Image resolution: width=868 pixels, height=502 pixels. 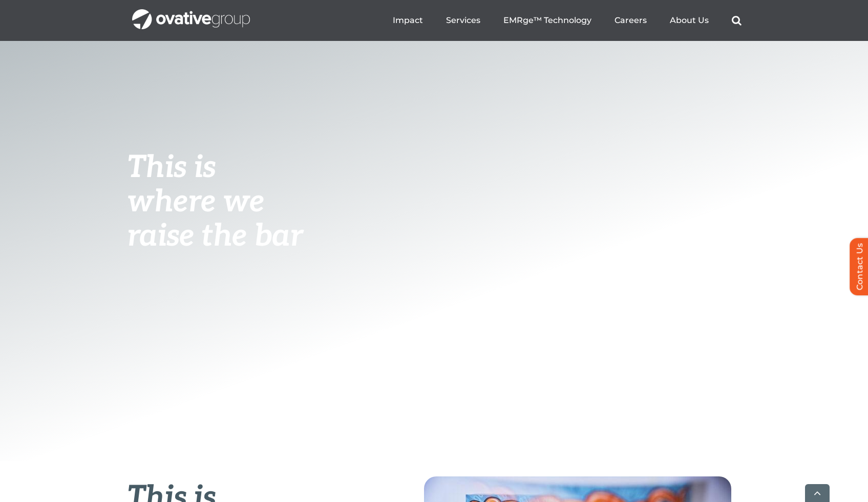 I want to click on span: EMRge™ Technology, so click(x=548, y=20).